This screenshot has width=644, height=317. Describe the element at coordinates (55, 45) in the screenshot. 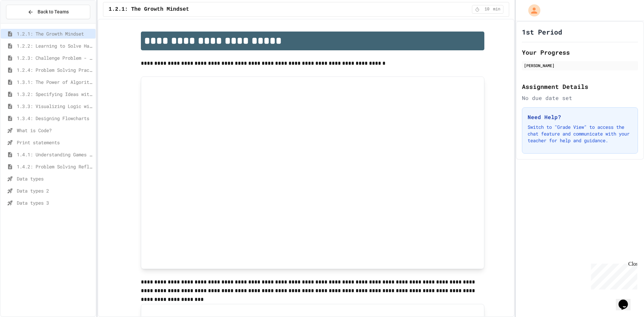

I see `span: 1.2.2: Learning to Solve Hard Problems` at that location.